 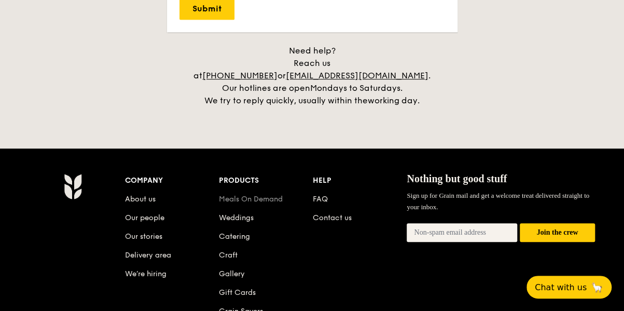 I want to click on a: FAQ, so click(x=320, y=199).